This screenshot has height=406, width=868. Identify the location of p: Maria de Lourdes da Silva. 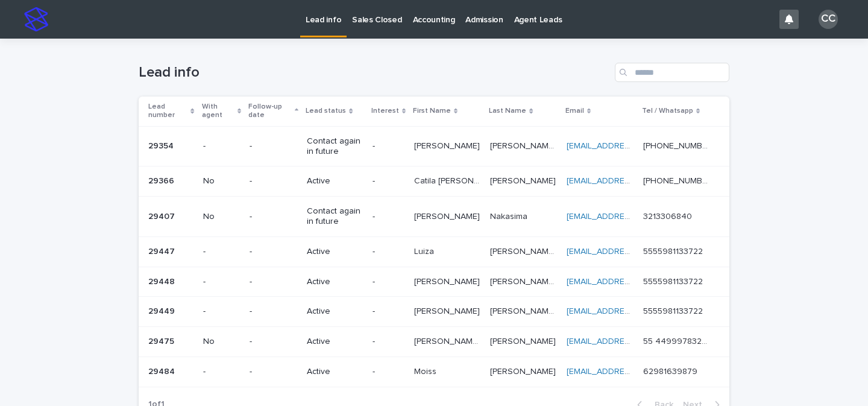
(449, 340).